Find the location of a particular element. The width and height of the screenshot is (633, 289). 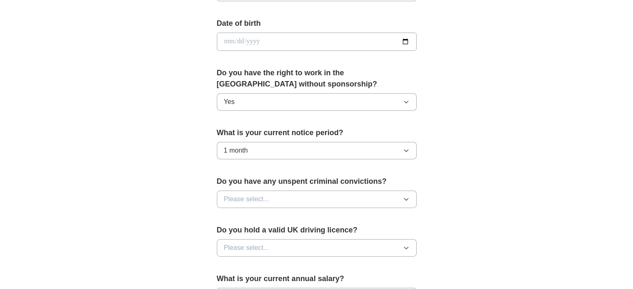

label: What is your current notice period? is located at coordinates (317, 133).